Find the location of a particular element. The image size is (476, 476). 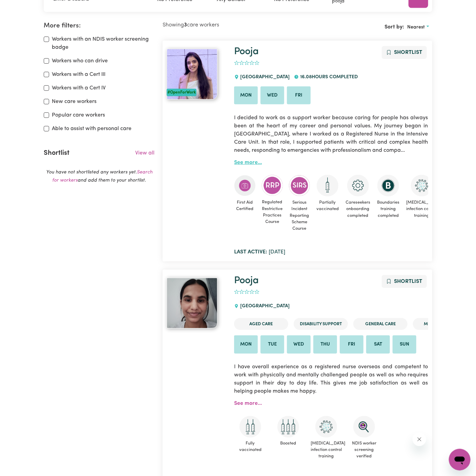

a: View all is located at coordinates (145, 153).